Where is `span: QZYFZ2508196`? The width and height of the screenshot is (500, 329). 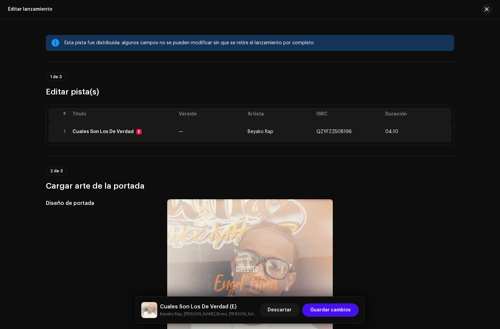 span: QZYFZ2508196 is located at coordinates (334, 132).